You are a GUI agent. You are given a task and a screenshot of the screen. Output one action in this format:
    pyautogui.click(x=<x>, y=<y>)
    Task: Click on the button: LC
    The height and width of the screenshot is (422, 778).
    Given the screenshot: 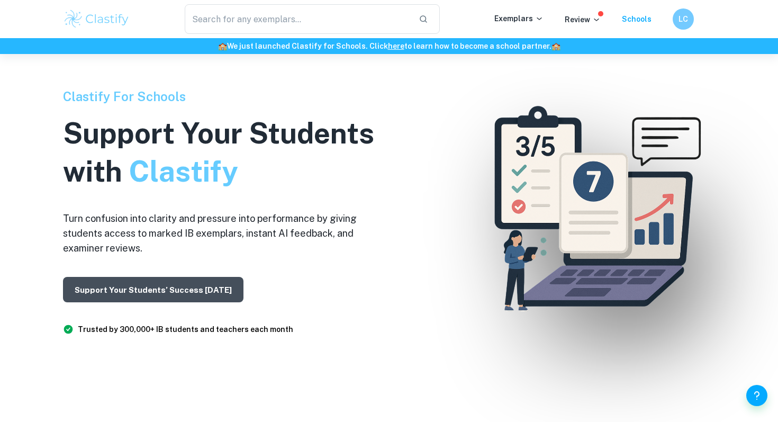 What is the action you would take?
    pyautogui.click(x=683, y=19)
    